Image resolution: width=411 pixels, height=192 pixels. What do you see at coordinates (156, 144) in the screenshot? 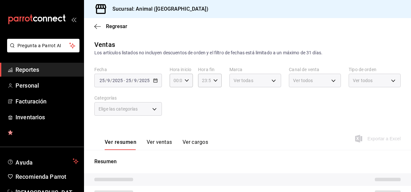
I see `div: navigation tabs` at bounding box center [156, 144].